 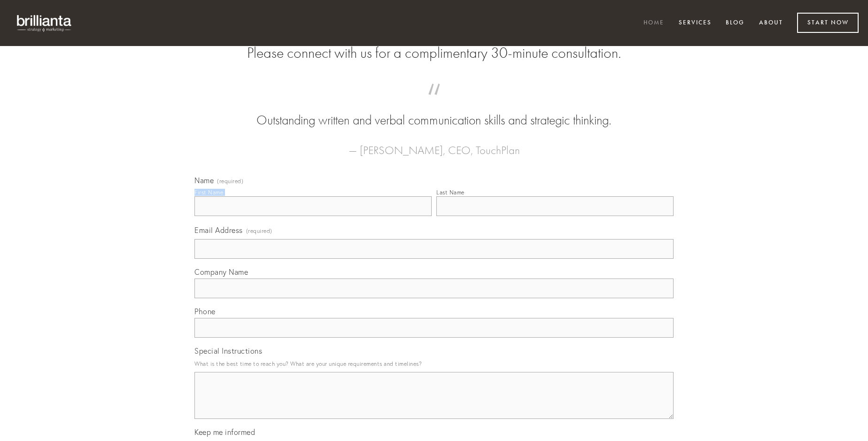 What do you see at coordinates (209, 192) in the screenshot?
I see `div: First Name` at bounding box center [209, 192].